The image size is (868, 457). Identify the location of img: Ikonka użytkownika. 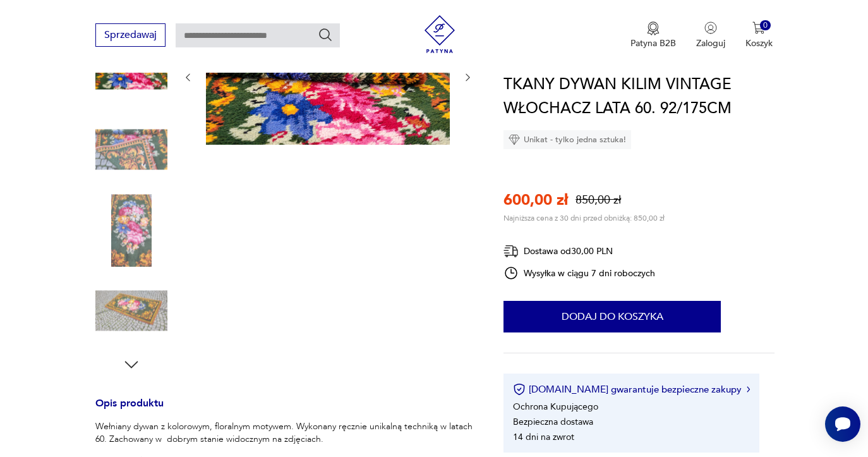
(711, 28).